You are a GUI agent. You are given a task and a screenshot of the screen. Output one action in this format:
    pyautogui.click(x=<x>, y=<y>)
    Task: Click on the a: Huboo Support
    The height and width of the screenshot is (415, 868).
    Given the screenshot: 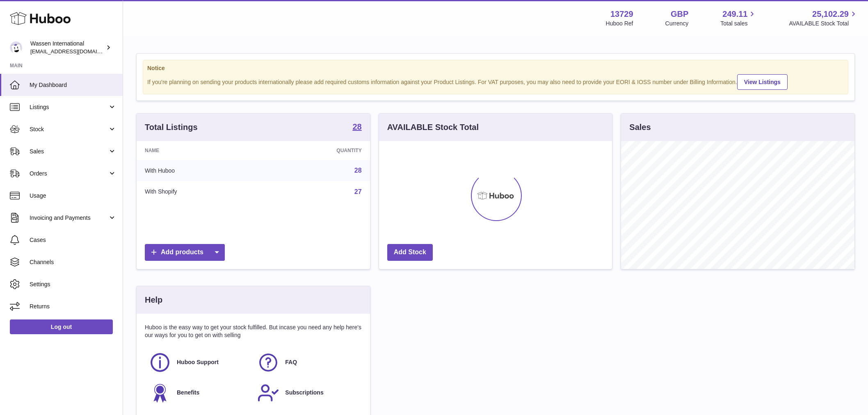 What is the action you would take?
    pyautogui.click(x=199, y=362)
    